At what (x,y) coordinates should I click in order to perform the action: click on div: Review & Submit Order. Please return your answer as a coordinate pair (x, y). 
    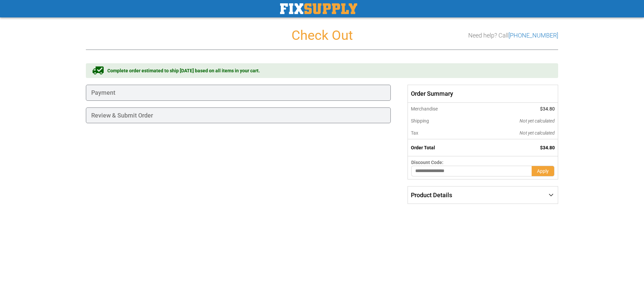
    Looking at the image, I should click on (238, 115).